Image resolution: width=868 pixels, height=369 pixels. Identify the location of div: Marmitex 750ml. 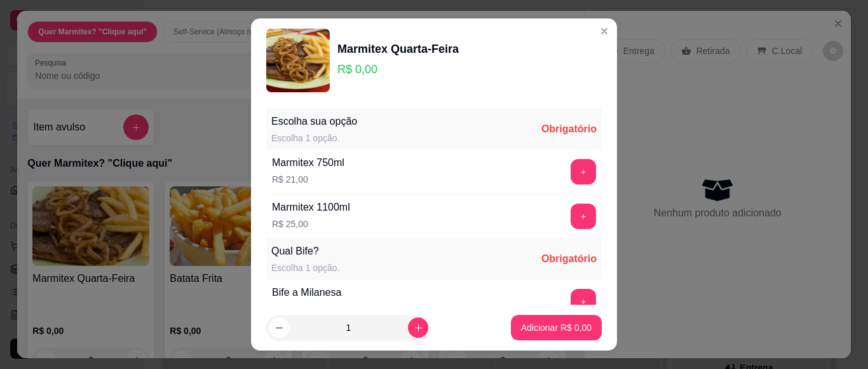
(308, 163).